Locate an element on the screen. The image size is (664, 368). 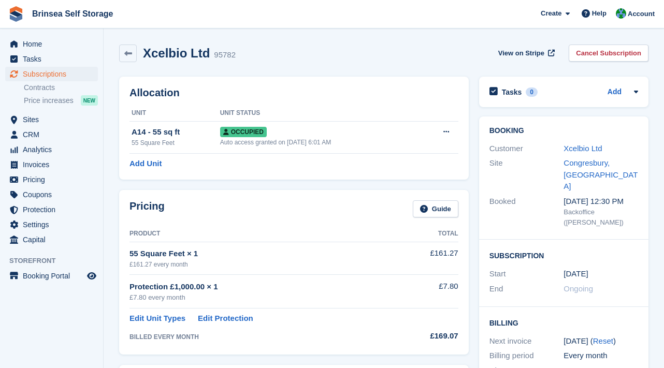
a: Xcelbio Ltd is located at coordinates (583, 148).